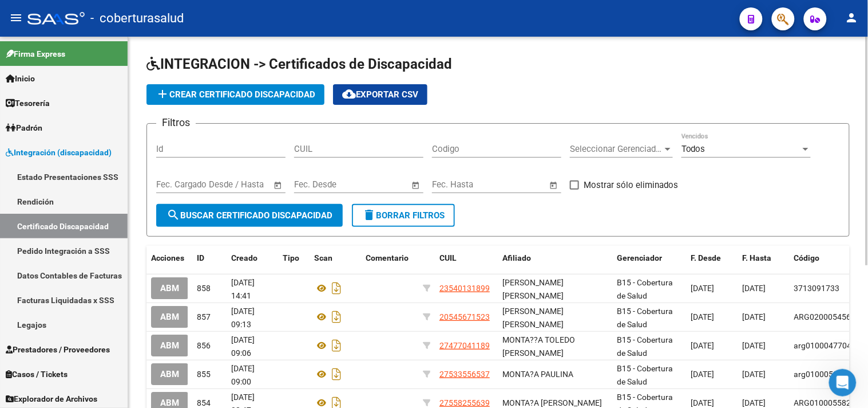 The width and height of the screenshot is (868, 408). I want to click on span: Acciones, so click(168, 258).